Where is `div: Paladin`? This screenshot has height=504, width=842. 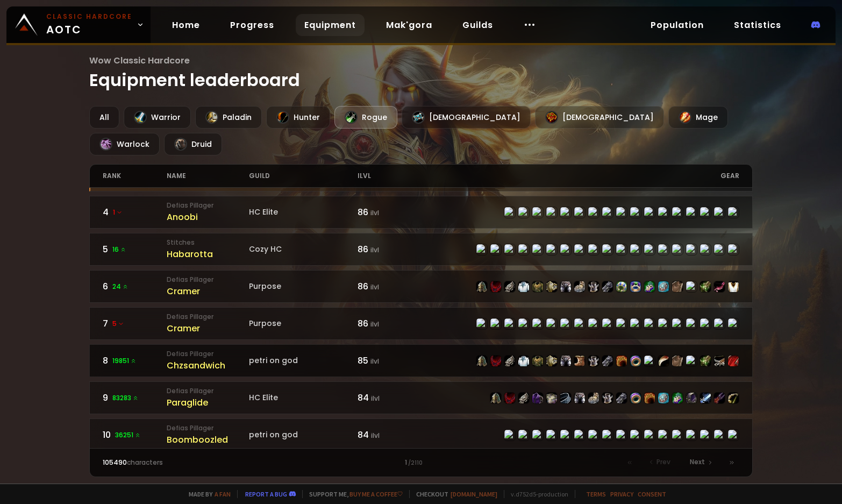
div: Paladin is located at coordinates (228, 117).